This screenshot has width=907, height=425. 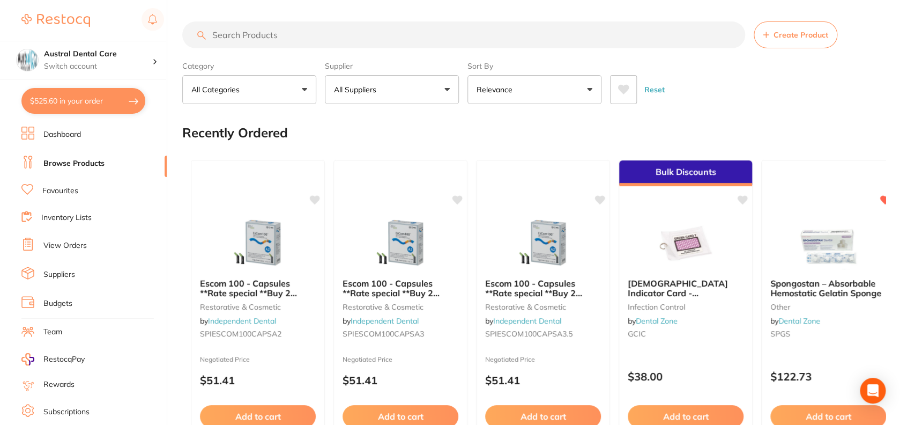 I want to click on a: Subscriptions, so click(x=66, y=412).